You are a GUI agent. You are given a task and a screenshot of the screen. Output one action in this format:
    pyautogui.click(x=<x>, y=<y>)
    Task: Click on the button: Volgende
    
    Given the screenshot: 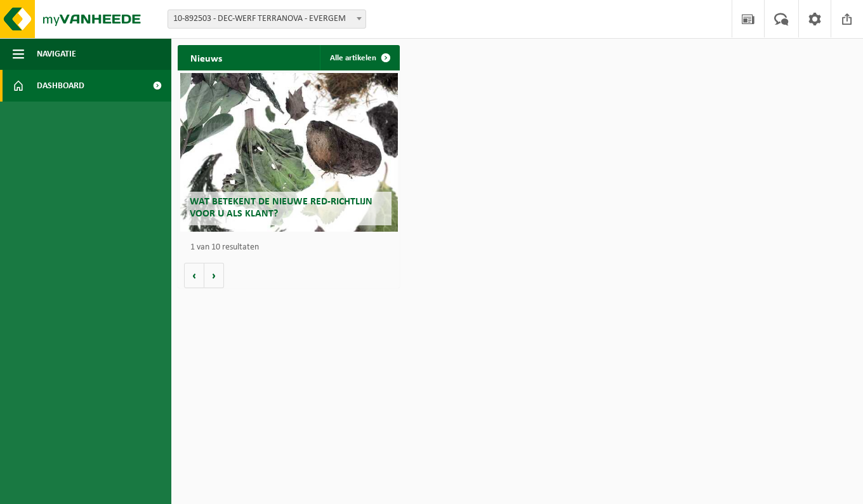 What is the action you would take?
    pyautogui.click(x=214, y=275)
    